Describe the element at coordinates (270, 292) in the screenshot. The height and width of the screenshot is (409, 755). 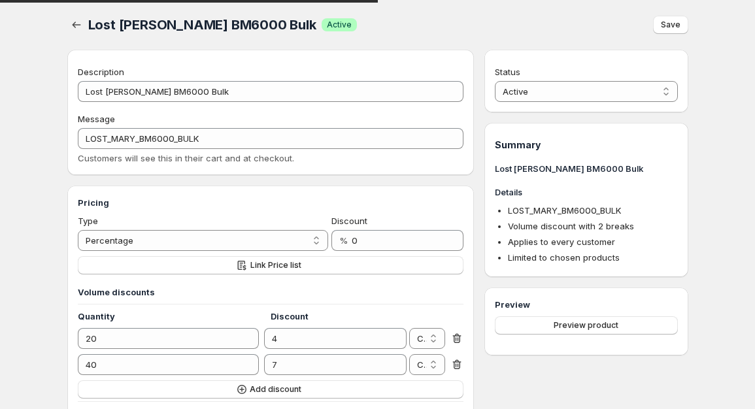
I see `h3: Volume discounts` at that location.